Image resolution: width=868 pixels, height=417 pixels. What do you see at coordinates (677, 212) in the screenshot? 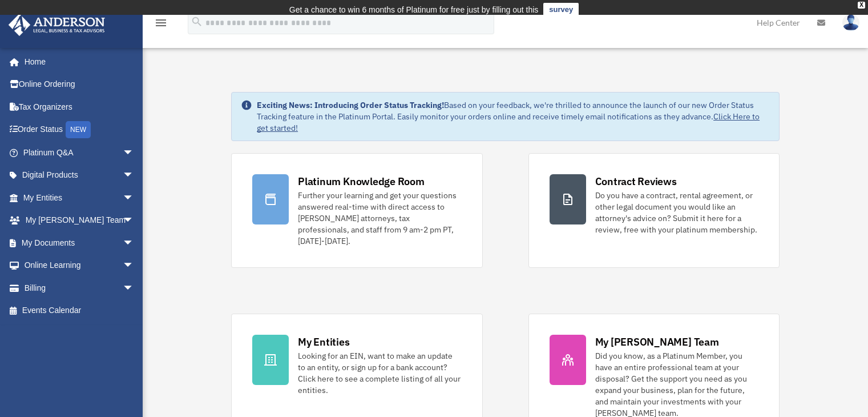
I see `div: Do you have a contract, rental agreement, or other legal document you would like an attorney's ad...` at bounding box center [677, 212].